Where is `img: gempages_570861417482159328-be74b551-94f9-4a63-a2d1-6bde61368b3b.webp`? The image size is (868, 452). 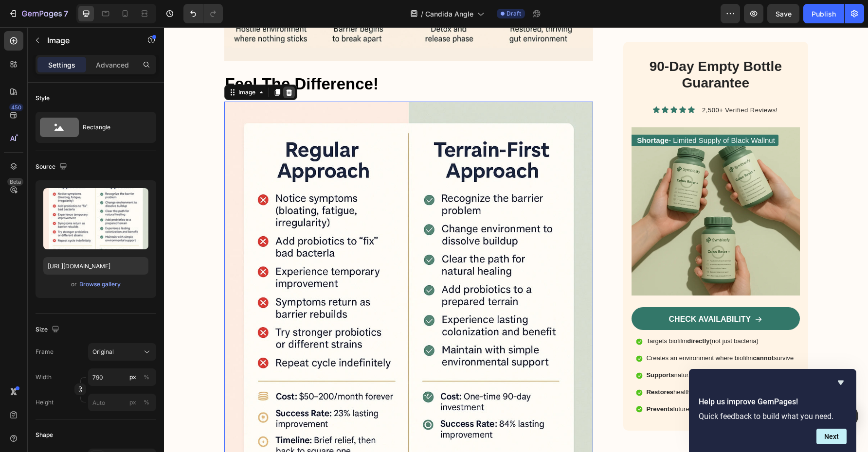
img: gempages_570861417482159328-be74b551-94f9-4a63-a2d1-6bde61368b3b.webp is located at coordinates (551, 184).